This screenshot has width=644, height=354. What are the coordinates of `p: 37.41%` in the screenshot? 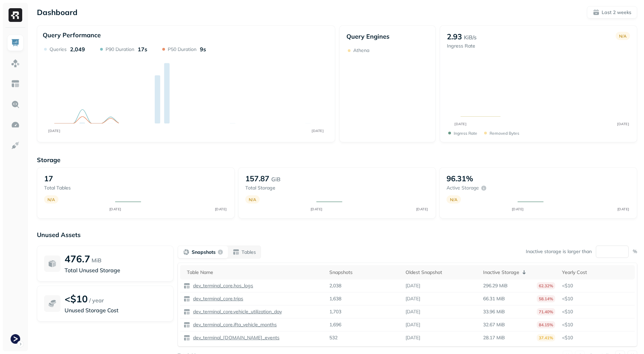 It's located at (546, 337).